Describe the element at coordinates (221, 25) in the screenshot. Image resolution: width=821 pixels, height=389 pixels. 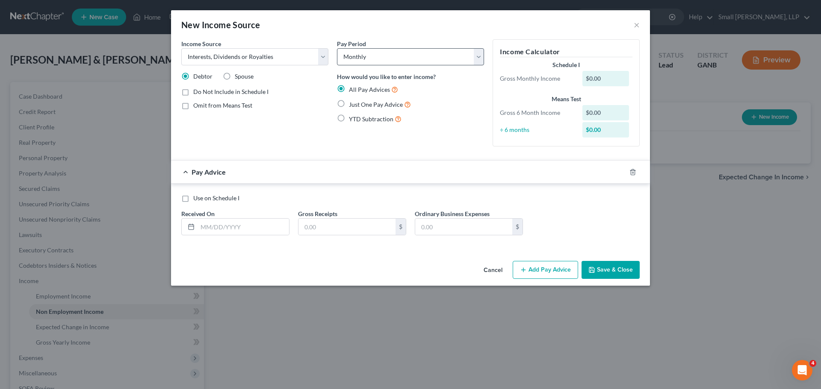
I see `div: New Income Source` at that location.